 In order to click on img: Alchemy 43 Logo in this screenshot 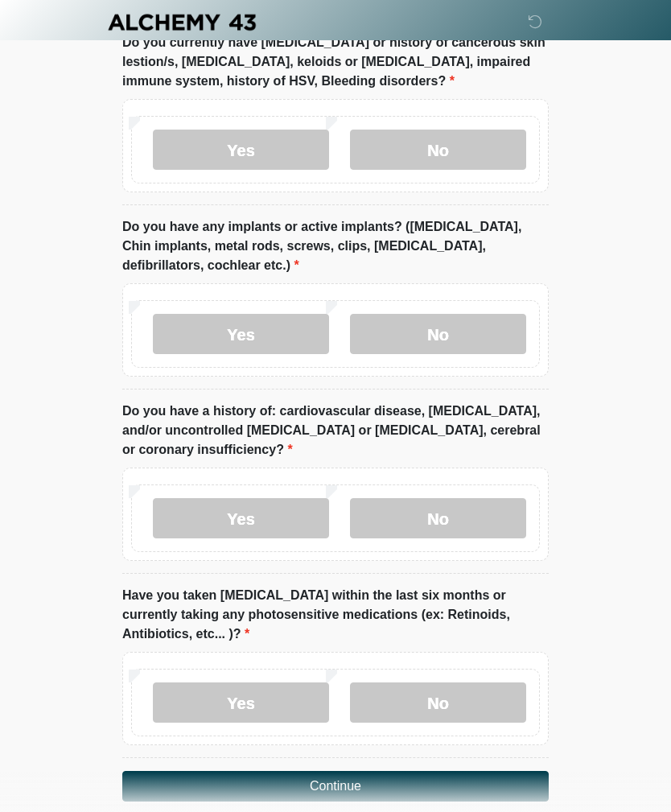, I will do `click(182, 21)`.